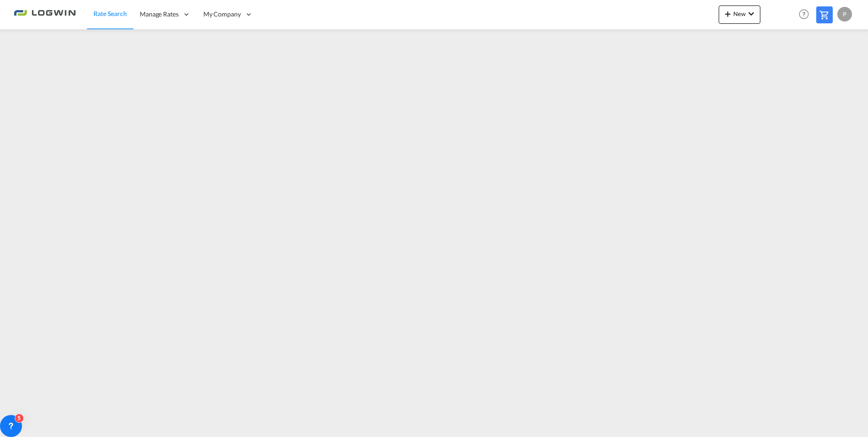 Image resolution: width=868 pixels, height=437 pixels. Describe the element at coordinates (109, 13) in the screenshot. I see `span: Rate Search` at that location.